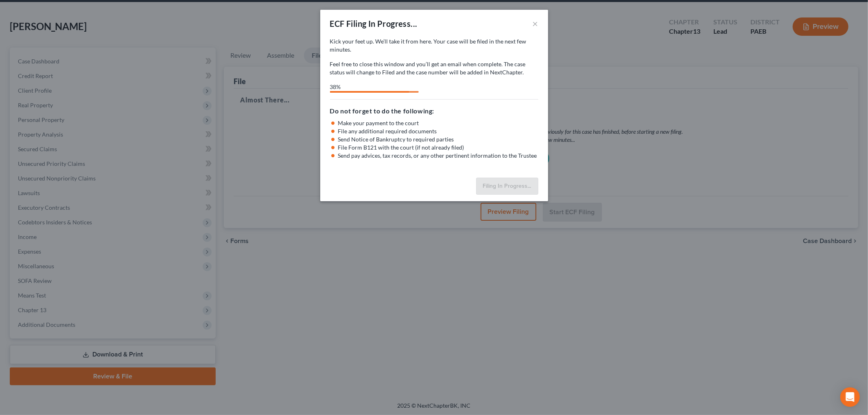  I want to click on li: File Form B121 with the court (if not already filed), so click(438, 148).